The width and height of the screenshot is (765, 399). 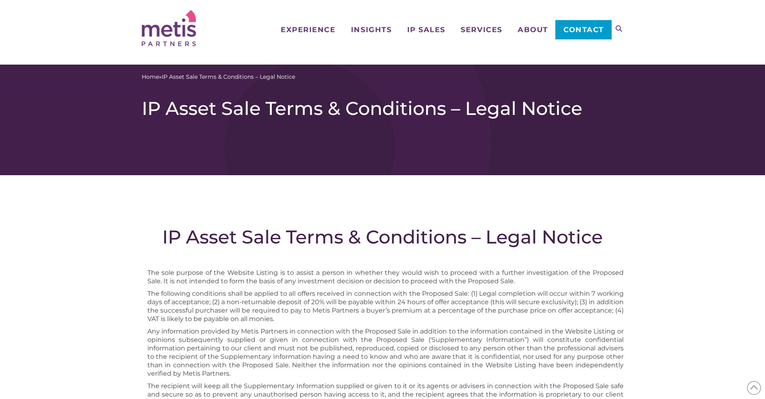 I want to click on li: The sole purpose of the Website Listing is to assist a person in whether they would wish to proce..., so click(x=385, y=277).